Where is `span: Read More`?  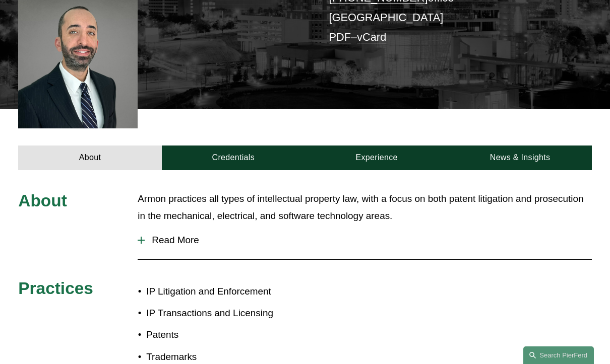 span: Read More is located at coordinates (368, 240).